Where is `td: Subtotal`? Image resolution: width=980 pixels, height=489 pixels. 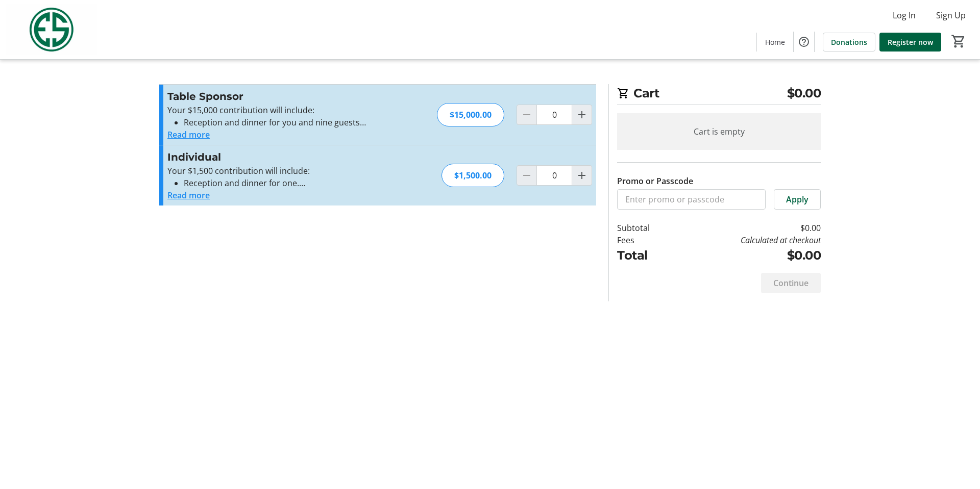 td: Subtotal is located at coordinates (647, 228).